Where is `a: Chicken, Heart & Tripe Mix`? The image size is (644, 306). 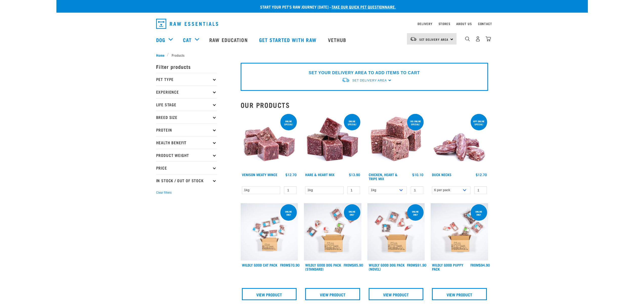
a: Chicken, Heart & Tripe Mix is located at coordinates (383, 176).